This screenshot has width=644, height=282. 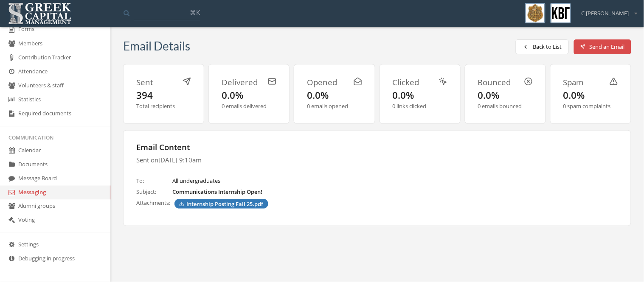 I want to click on div: Clicked, so click(x=406, y=82).